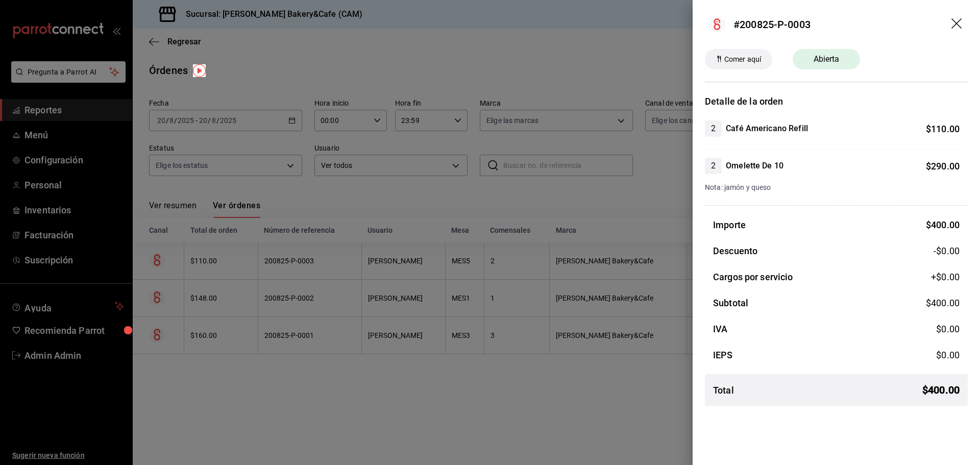 Image resolution: width=980 pixels, height=465 pixels. I want to click on button: drag, so click(957, 24).